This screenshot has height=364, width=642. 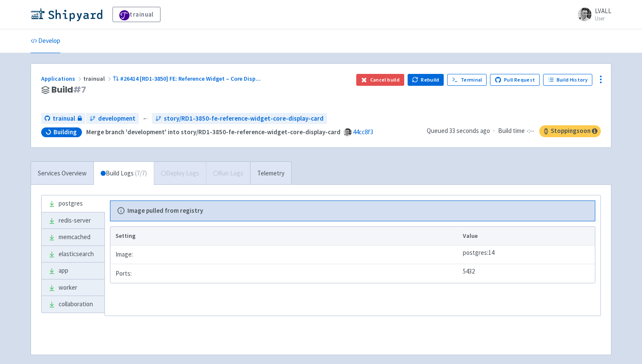 What do you see at coordinates (69, 90) in the screenshot?
I see `span: Build` at bounding box center [69, 90].